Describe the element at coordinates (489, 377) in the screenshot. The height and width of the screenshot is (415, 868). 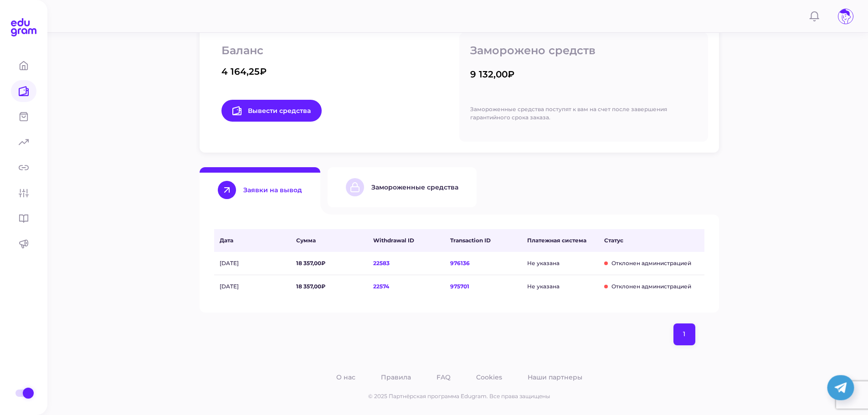
I see `a: Cookies` at that location.